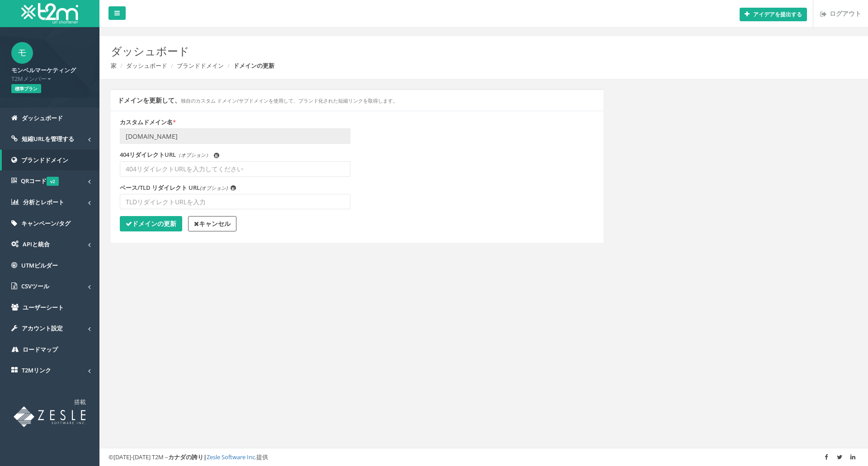  Describe the element at coordinates (262, 457) in the screenshot. I see `font: 提供` at that location.